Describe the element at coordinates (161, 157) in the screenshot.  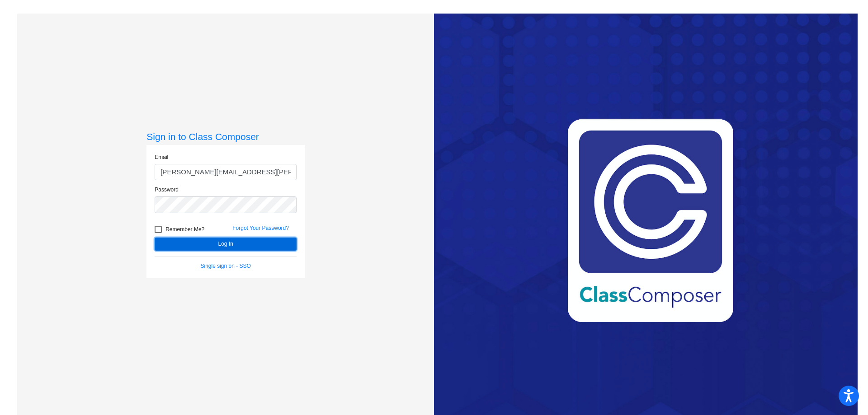
I see `label: Email` at that location.